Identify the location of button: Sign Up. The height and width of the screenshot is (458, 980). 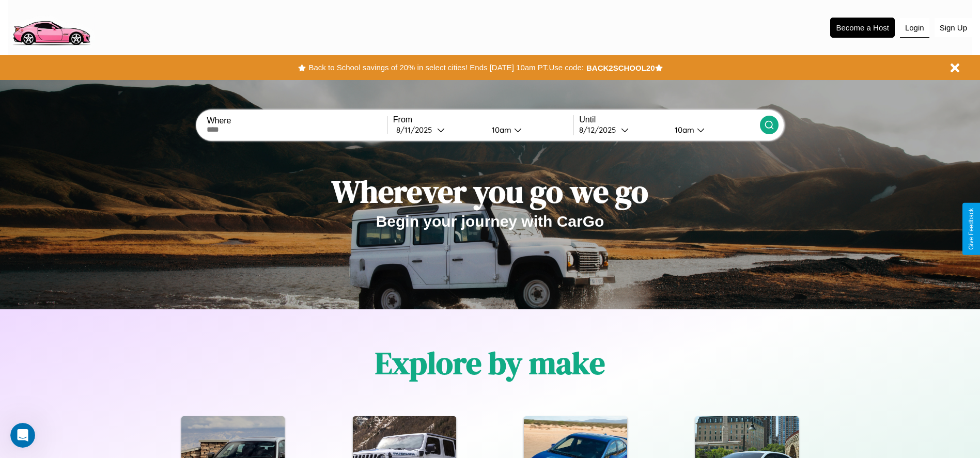
(953, 27).